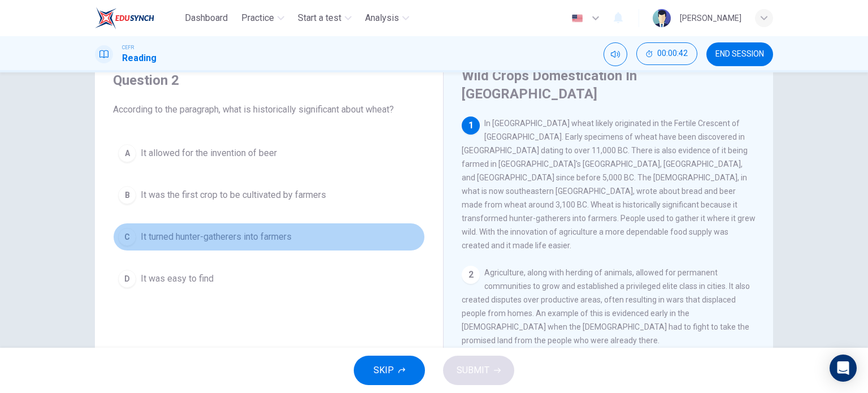  Describe the element at coordinates (258, 18) in the screenshot. I see `span: Practice` at that location.